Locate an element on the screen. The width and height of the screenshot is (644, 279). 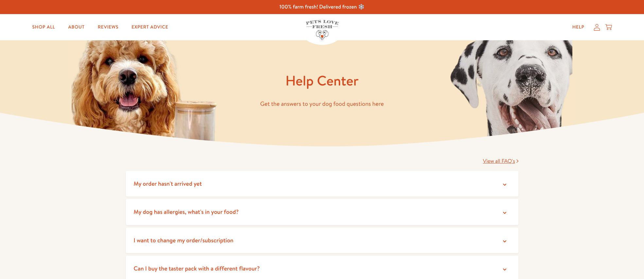
span: Can I buy the taster pack with a different flavour? is located at coordinates (197, 268).